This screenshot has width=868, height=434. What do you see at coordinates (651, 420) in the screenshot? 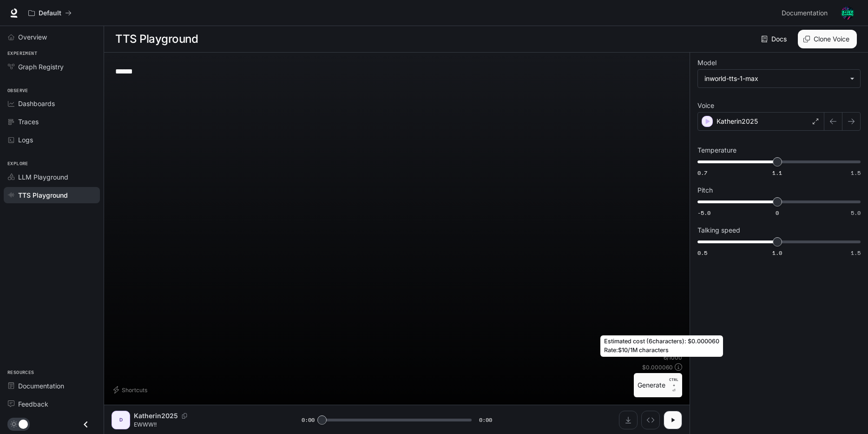
I see `button: Inspect` at bounding box center [651, 420].